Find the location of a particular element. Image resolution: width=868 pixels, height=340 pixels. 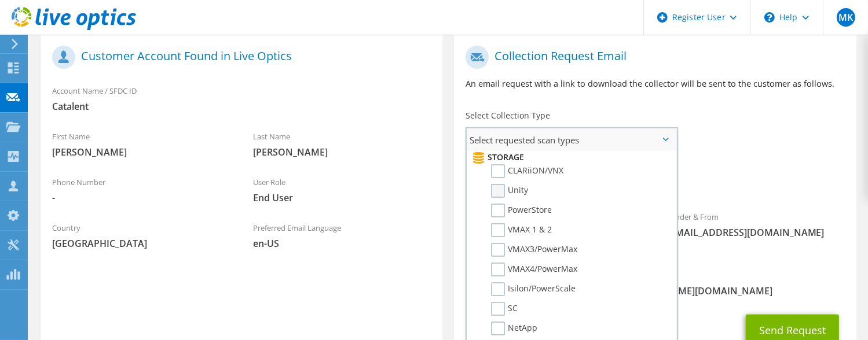

p: An email request with a link to download the collector will be sent to the customer as follows. is located at coordinates (655, 84).